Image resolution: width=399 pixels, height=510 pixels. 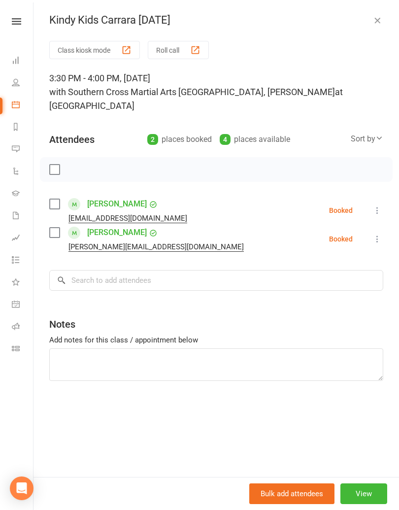 I want to click on button: Roll call, so click(x=178, y=50).